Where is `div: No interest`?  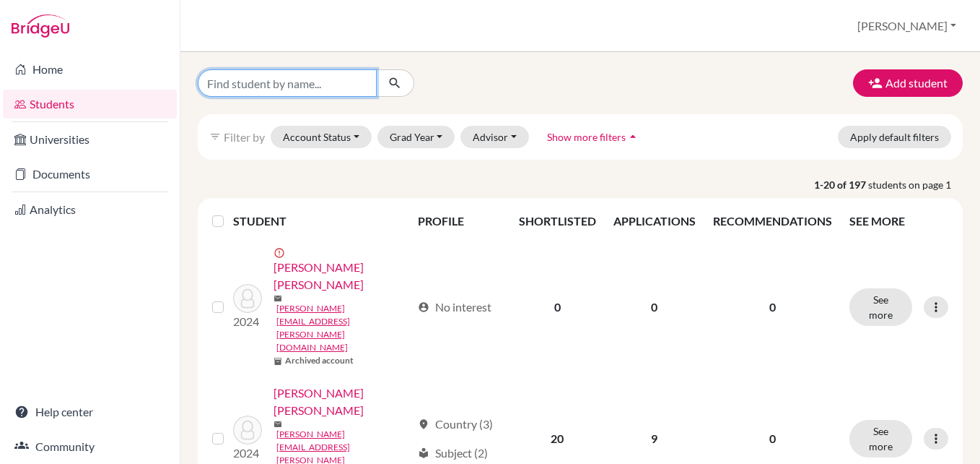 div: No interest is located at coordinates (455, 307).